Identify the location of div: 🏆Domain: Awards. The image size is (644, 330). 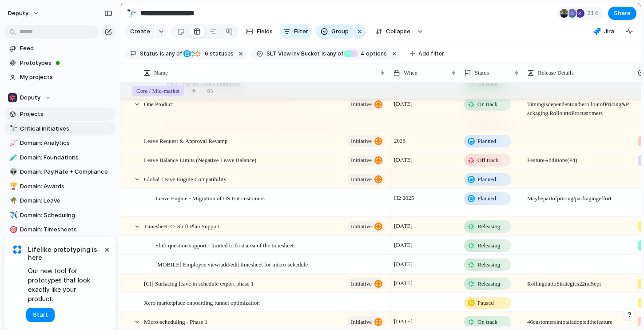
(60, 187).